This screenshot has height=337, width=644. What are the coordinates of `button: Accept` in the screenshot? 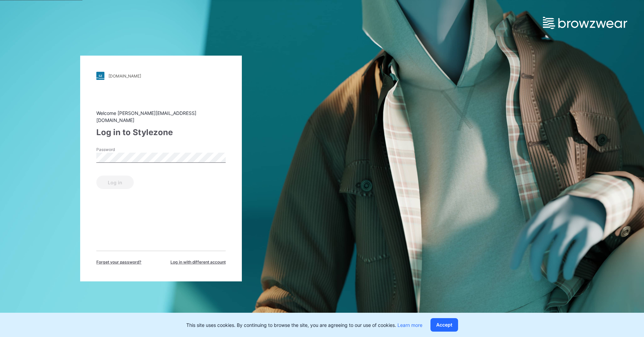 It's located at (444, 325).